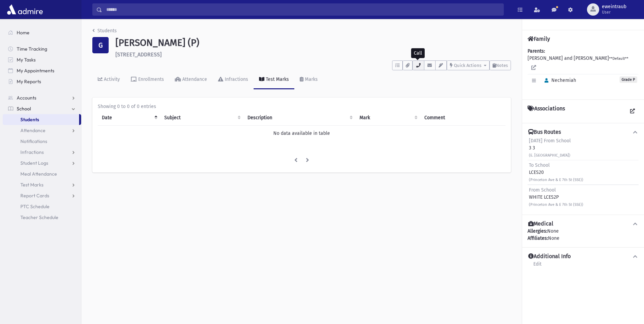 The image size is (644, 324). Describe the element at coordinates (537, 231) in the screenshot. I see `b: Allergies:` at that location.